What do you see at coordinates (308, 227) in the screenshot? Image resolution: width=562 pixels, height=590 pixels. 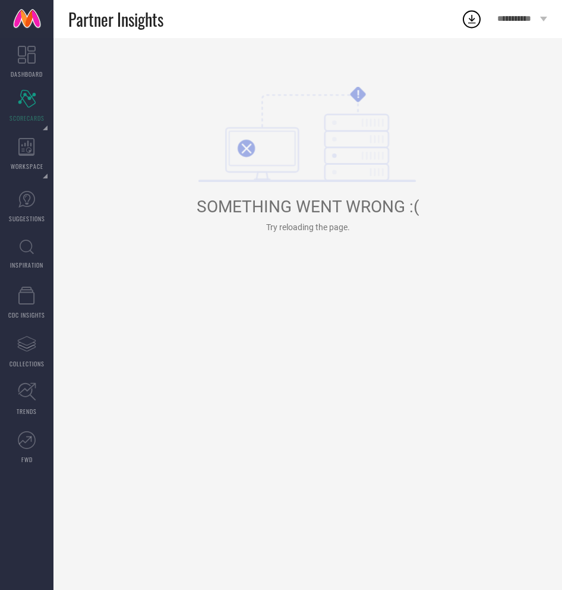 I see `span: Try reloading the page.` at bounding box center [308, 227].